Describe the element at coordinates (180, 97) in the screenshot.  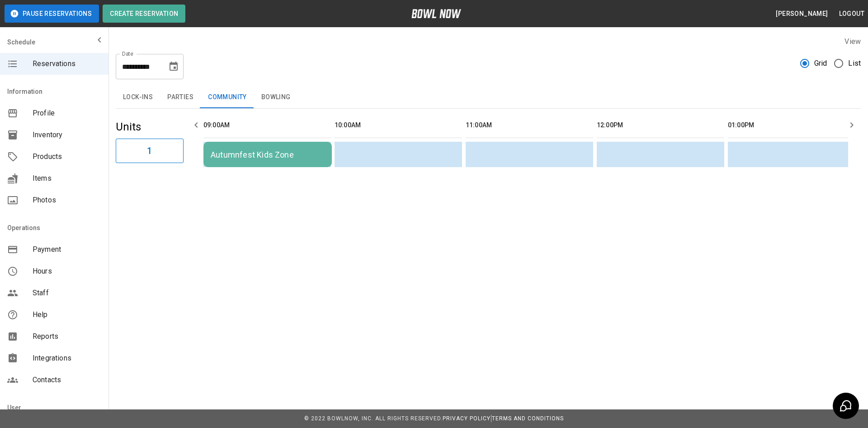
I see `button: Parties` at that location.